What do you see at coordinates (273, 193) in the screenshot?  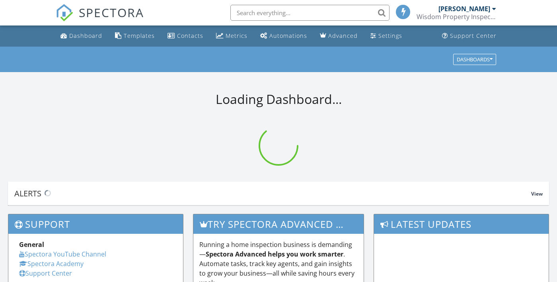 I see `div: Alerts` at bounding box center [273, 193].